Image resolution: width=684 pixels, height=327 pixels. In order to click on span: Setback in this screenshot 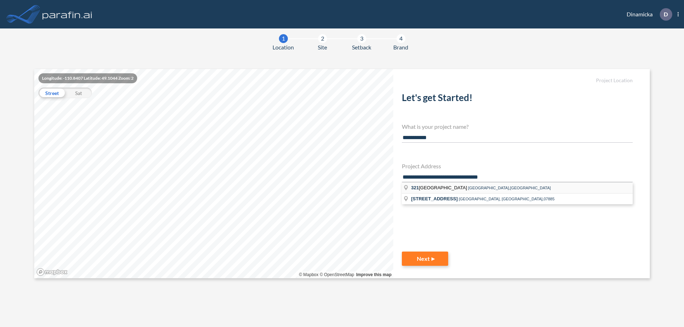, I will do `click(361, 47)`.